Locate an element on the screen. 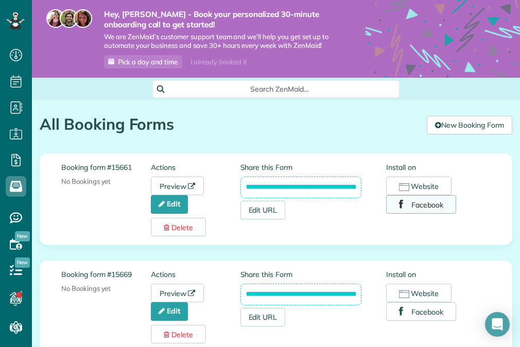 The width and height of the screenshot is (520, 347). img: jorge-587dff0eeaa6aab1f244e6dc62b8924c3b6ad411094392a53c71c6c4a576187d.jpg is located at coordinates (69, 19).